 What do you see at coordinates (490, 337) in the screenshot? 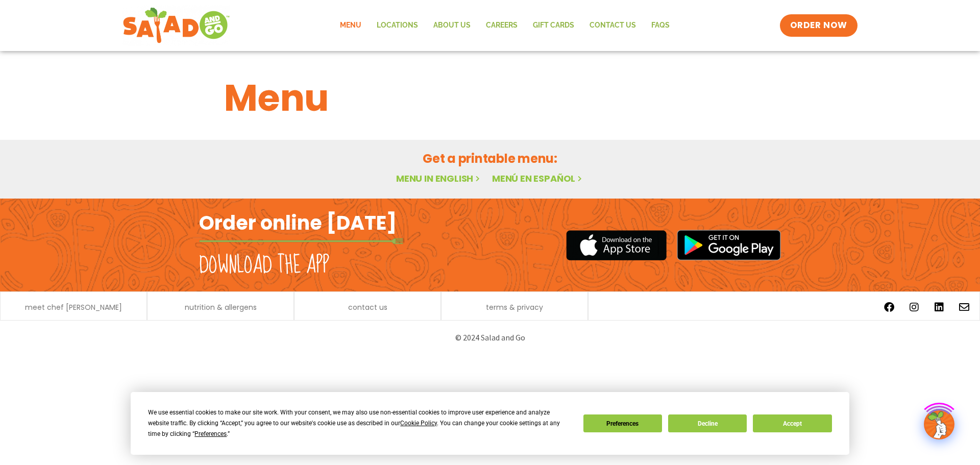
I see `p: © 2024 Salad and Go` at bounding box center [490, 337].